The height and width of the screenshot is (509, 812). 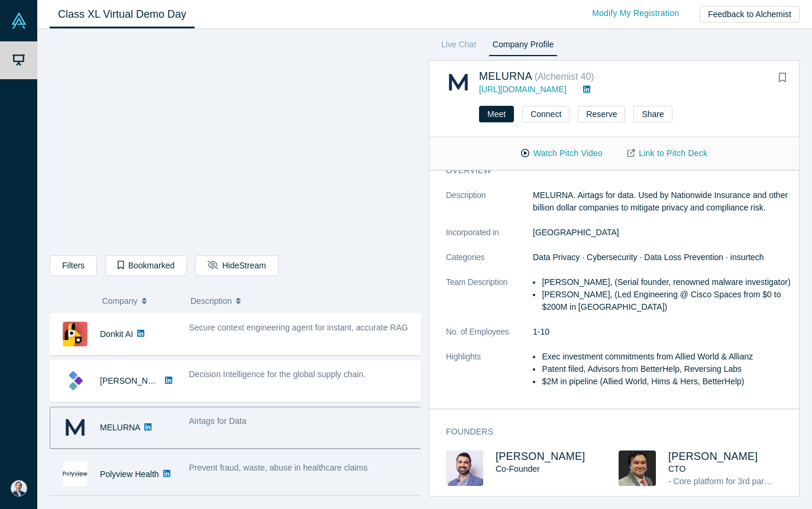 What do you see at coordinates (277, 374) in the screenshot?
I see `span: Decision Intelligence for the global supply chain.` at bounding box center [277, 374].